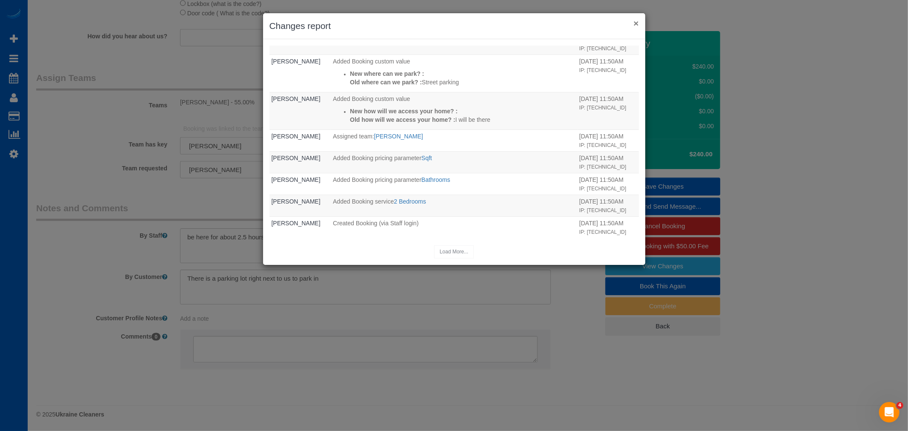 This screenshot has height=431, width=908. Describe the element at coordinates (454, 139) in the screenshot. I see `sui-modal: Changes report` at that location.